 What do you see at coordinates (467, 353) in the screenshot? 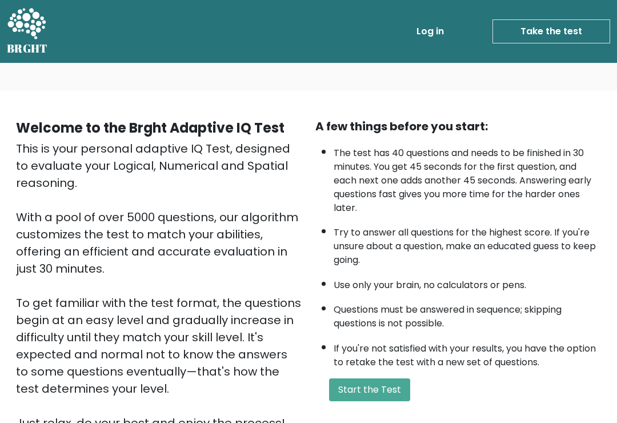
I see `li: If you're not satisfied with your results, you have the option to retake the test with a new set ...` at bounding box center [467, 353].